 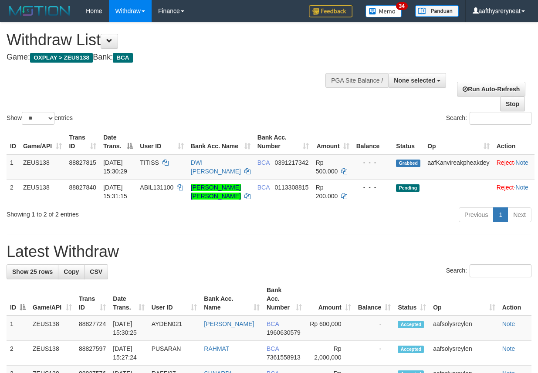 What do you see at coordinates (356, 81) in the screenshot?
I see `div: PGA Site Balance /` at bounding box center [356, 81].